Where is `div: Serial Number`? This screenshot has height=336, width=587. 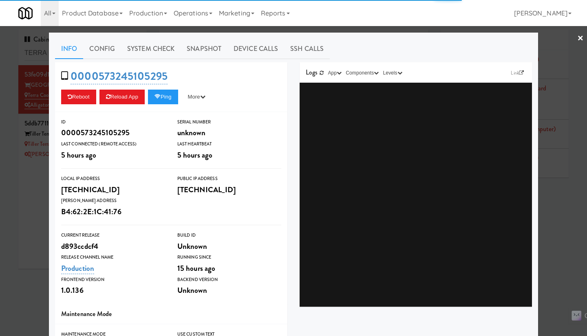 div: Serial Number is located at coordinates (229, 122).